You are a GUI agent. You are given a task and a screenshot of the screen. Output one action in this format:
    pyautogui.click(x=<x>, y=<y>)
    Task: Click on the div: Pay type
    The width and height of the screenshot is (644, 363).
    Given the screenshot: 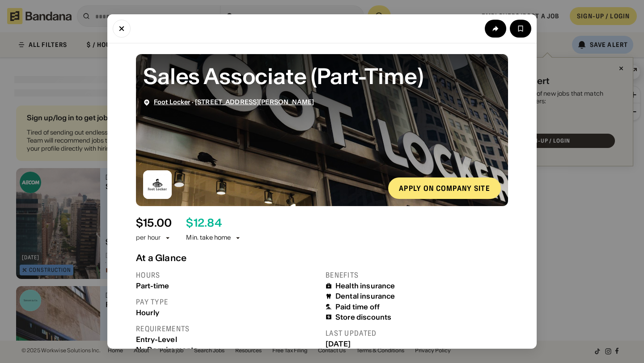 What is the action you would take?
    pyautogui.click(x=227, y=301)
    